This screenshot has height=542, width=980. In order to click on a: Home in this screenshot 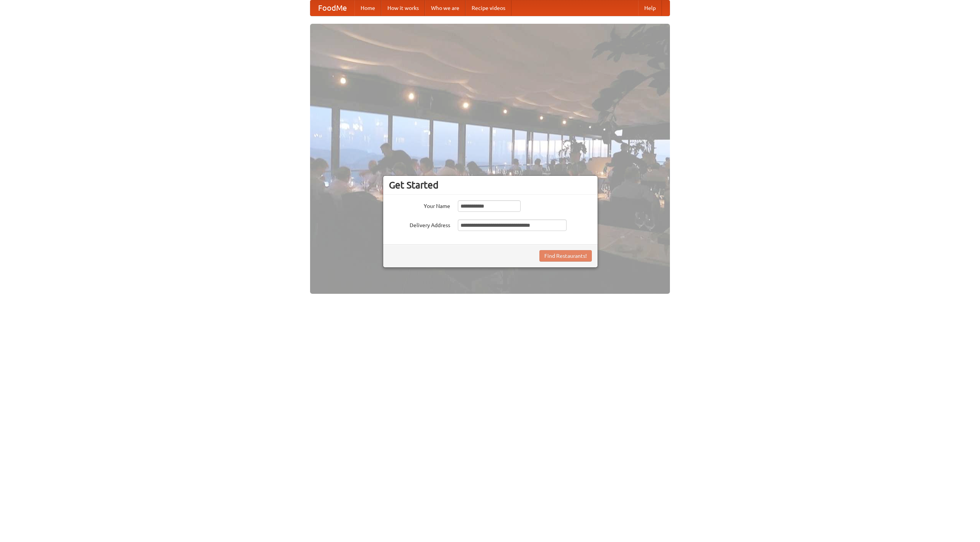, I will do `click(368, 8)`.